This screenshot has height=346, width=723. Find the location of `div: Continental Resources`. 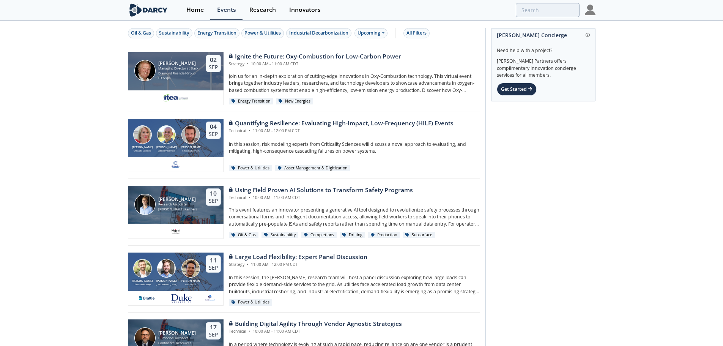

div: Continental Resources is located at coordinates (177, 343).